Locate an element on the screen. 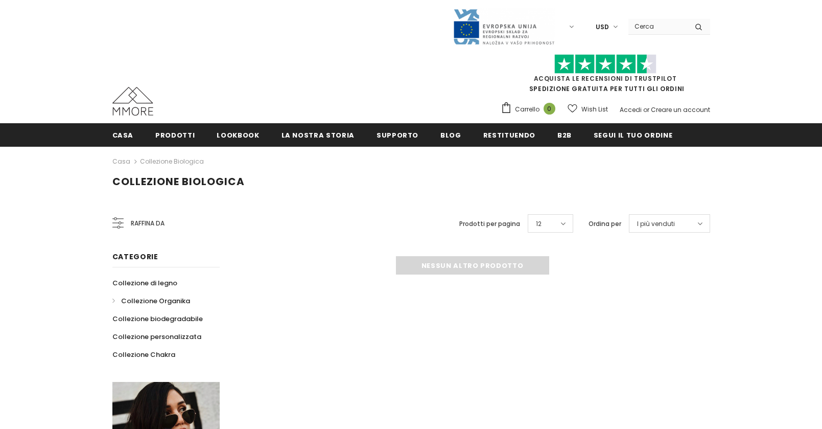  span: B2B is located at coordinates (565, 135).